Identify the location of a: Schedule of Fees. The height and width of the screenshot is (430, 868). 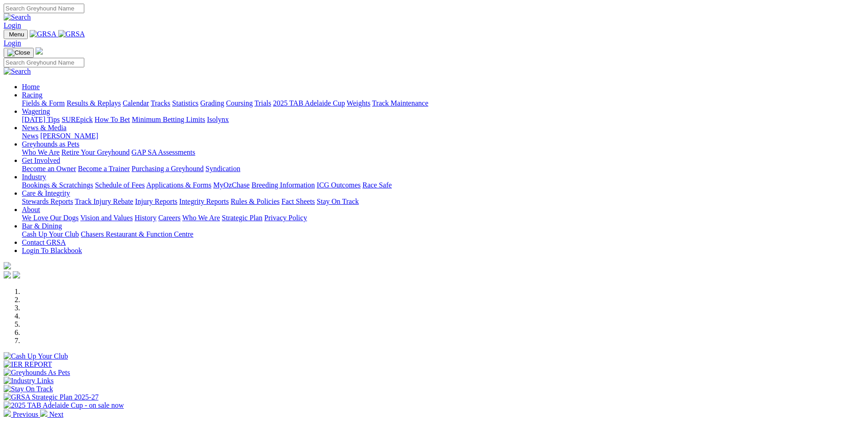
(119, 185).